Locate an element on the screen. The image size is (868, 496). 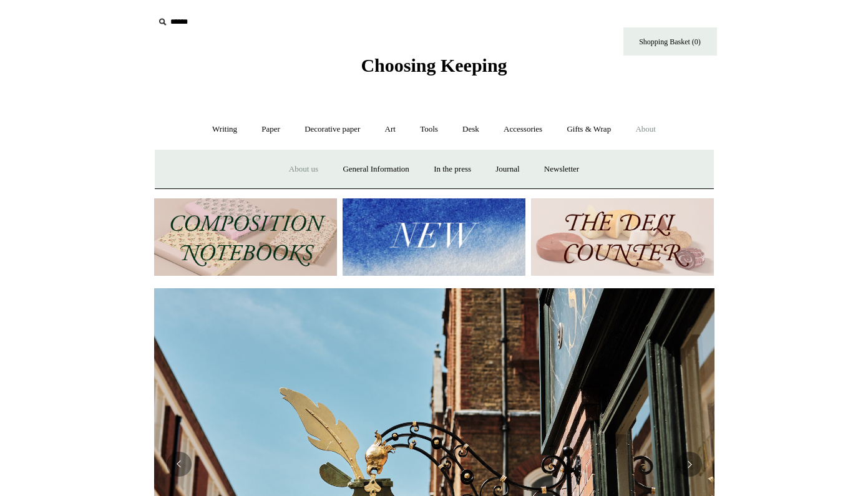
a: The Deli Counter is located at coordinates (623, 237).